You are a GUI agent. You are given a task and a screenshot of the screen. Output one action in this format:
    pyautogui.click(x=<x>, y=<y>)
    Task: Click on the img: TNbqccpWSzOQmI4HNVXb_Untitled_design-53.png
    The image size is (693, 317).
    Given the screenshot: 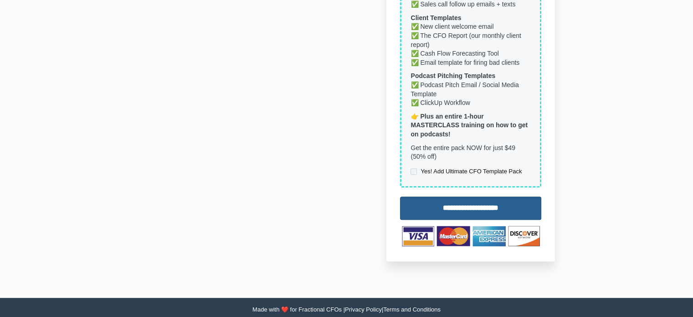 What is the action you would take?
    pyautogui.click(x=470, y=235)
    